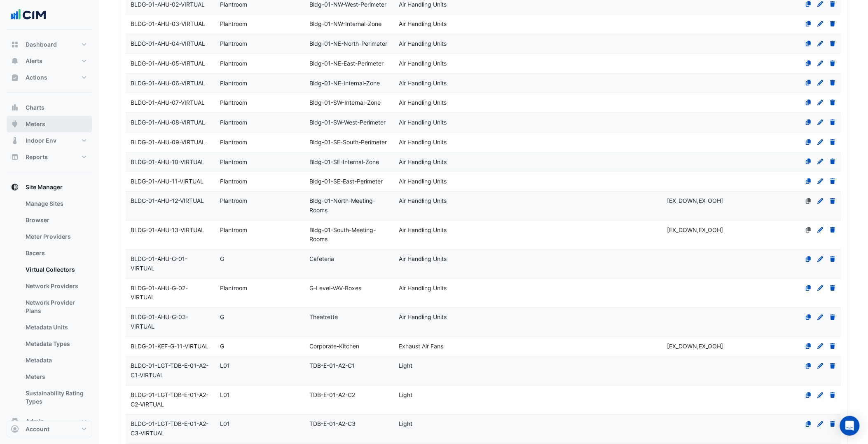  Describe the element at coordinates (160, 322) in the screenshot. I see `span: BLDG-01-AHU-G-03-VIRTUAL` at that location.